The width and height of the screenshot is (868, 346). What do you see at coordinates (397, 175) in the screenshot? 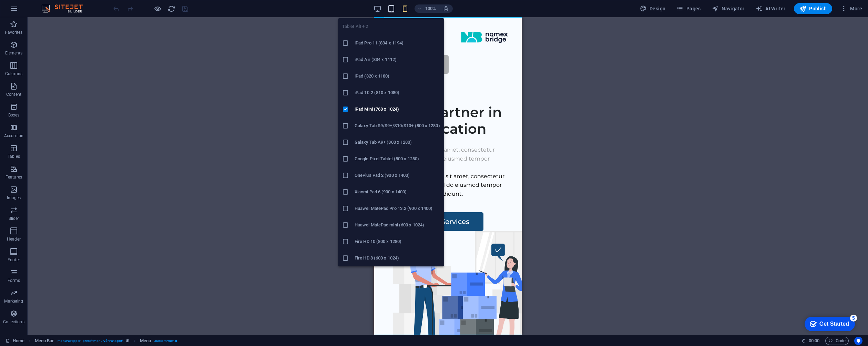
I see `h6: OnePlus Pad 2 (900 x 1400)` at bounding box center [397, 175].